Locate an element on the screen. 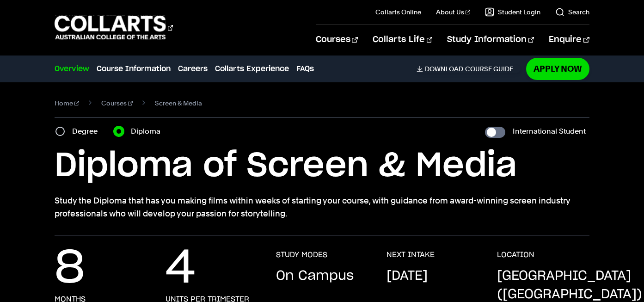 This screenshot has width=644, height=302. h3: STUDY MODES is located at coordinates (302, 255).